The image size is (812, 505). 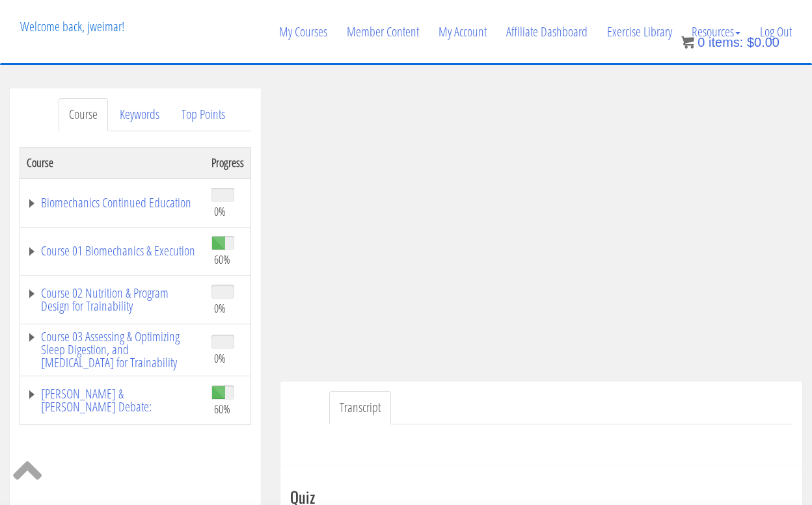 I want to click on a: Biomechanics Continued Education, so click(x=113, y=203).